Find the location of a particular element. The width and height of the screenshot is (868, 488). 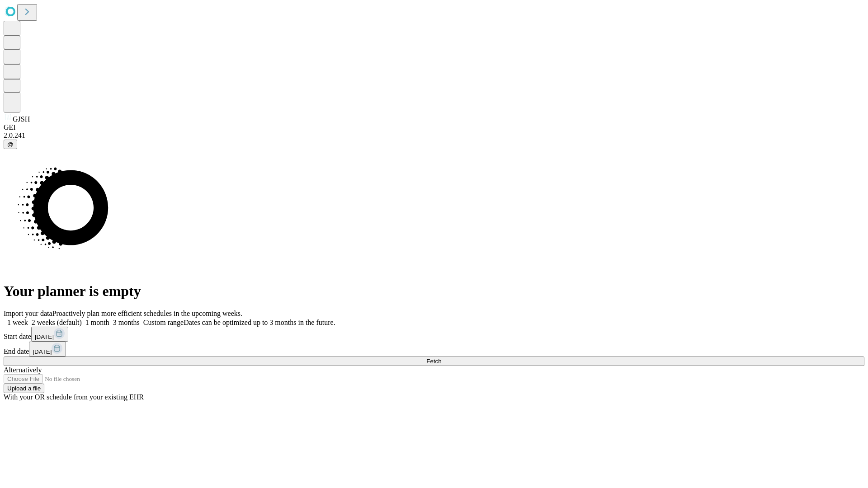

span: 1 week is located at coordinates (18, 322).